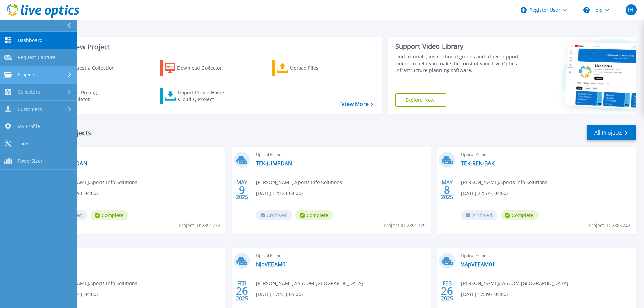 The height and width of the screenshot is (308, 644). Describe the element at coordinates (631, 10) in the screenshot. I see `span: IH` at that location.